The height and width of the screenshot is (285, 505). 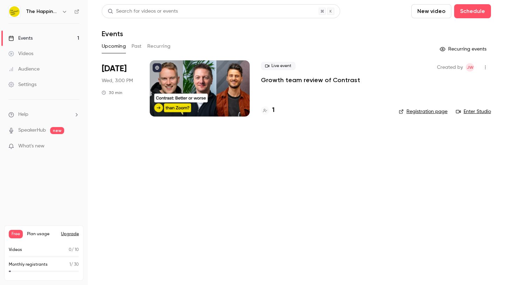 I want to click on span: JW, so click(x=470, y=67).